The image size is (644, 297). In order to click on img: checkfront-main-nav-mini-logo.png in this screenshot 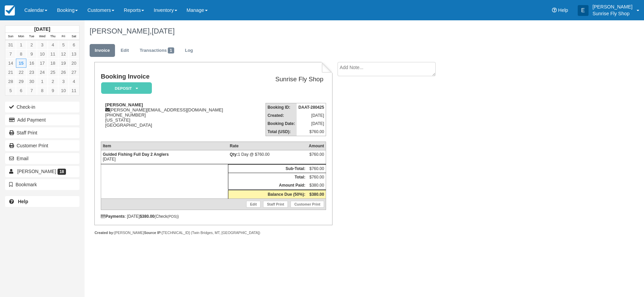, I will do `click(10, 10)`.